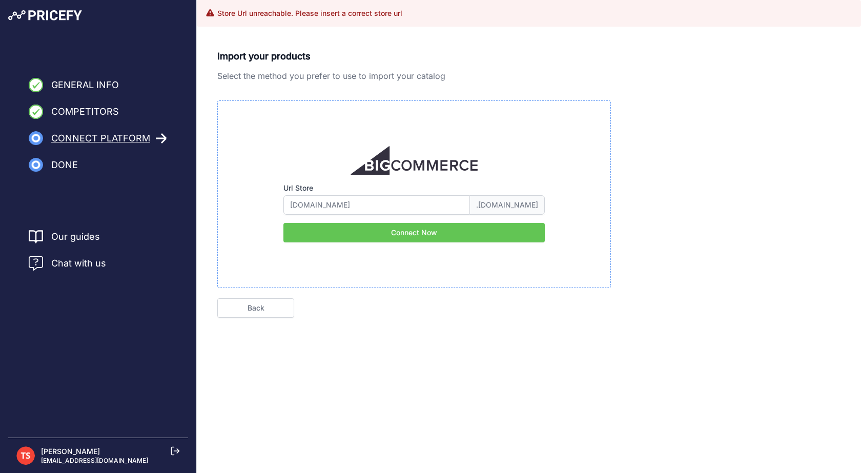 This screenshot has height=473, width=861. Describe the element at coordinates (85, 112) in the screenshot. I see `span: Competitors` at that location.